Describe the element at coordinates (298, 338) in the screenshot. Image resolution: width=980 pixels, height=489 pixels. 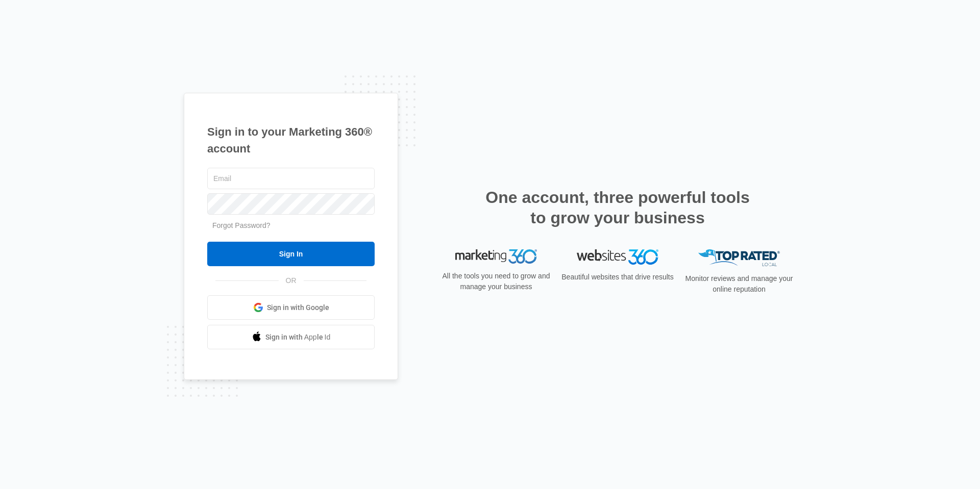
I see `span: Sign in with Apple Id` at that location.